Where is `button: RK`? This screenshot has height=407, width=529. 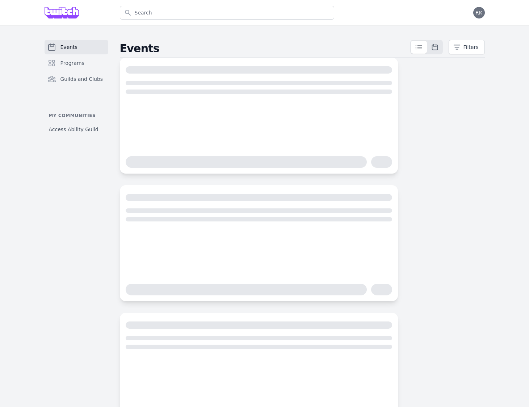
button: RK is located at coordinates (479, 13).